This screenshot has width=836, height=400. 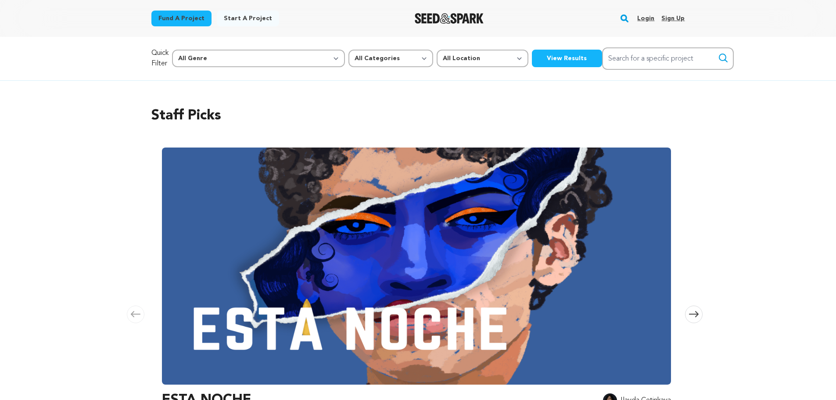 What do you see at coordinates (645, 18) in the screenshot?
I see `a: Login` at bounding box center [645, 18].